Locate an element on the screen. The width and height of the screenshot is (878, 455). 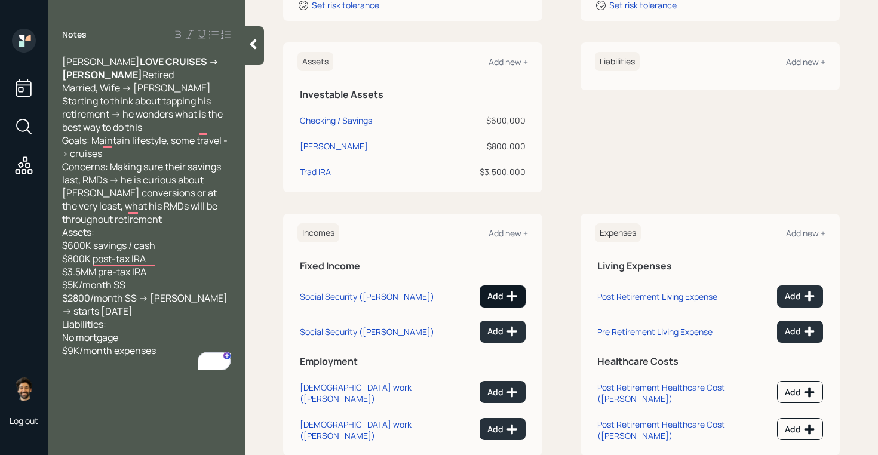
h5: Investable Assets is located at coordinates (413, 94).